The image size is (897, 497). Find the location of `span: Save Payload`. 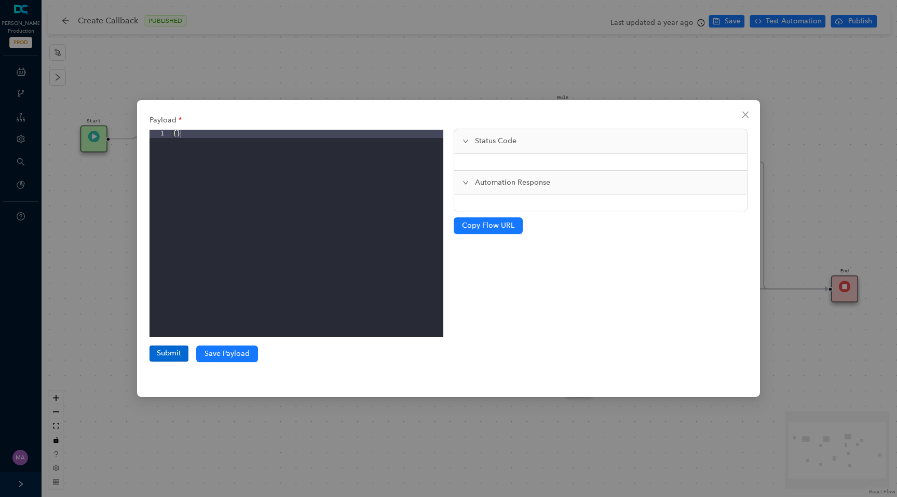

span: Save Payload is located at coordinates (227, 354).